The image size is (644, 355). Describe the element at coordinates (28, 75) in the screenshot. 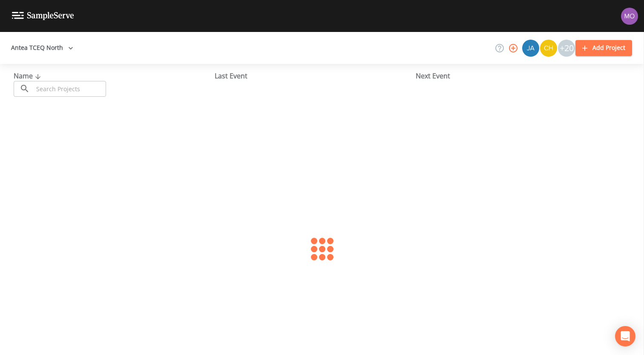

I see `span: Name` at that location.